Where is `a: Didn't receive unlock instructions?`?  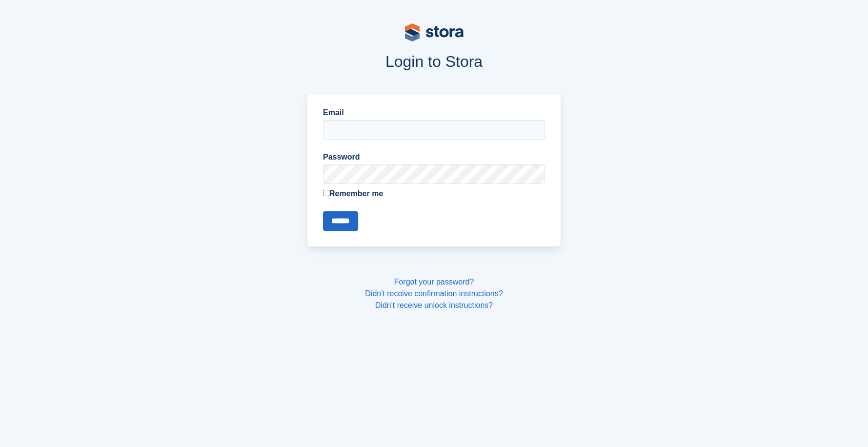 a: Didn't receive unlock instructions? is located at coordinates (434, 305).